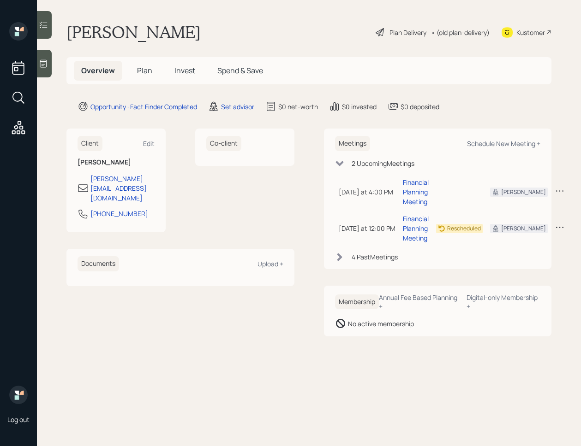 The height and width of the screenshot is (446, 581). What do you see at coordinates (143, 107) in the screenshot?
I see `div: Opportunity · Fact Finder Completed` at bounding box center [143, 107].